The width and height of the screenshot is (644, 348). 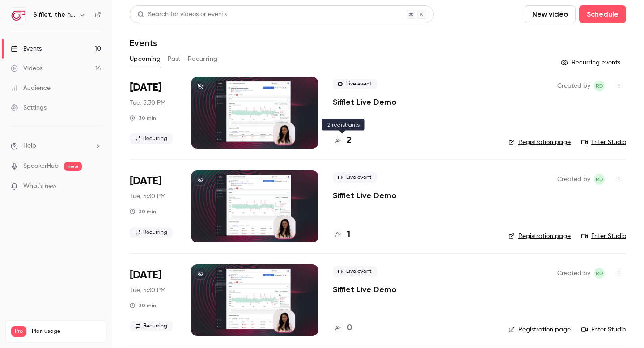 What do you see at coordinates (342, 328) in the screenshot?
I see `a: 0` at bounding box center [342, 328].